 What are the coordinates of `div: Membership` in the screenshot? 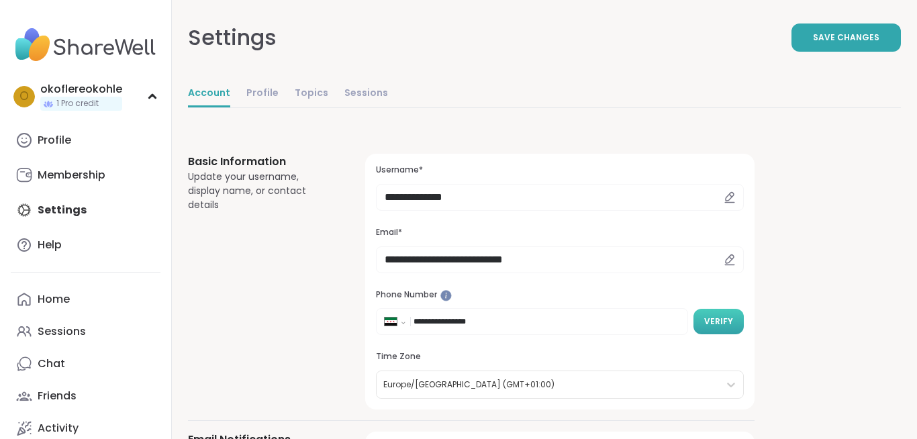 It's located at (71, 175).